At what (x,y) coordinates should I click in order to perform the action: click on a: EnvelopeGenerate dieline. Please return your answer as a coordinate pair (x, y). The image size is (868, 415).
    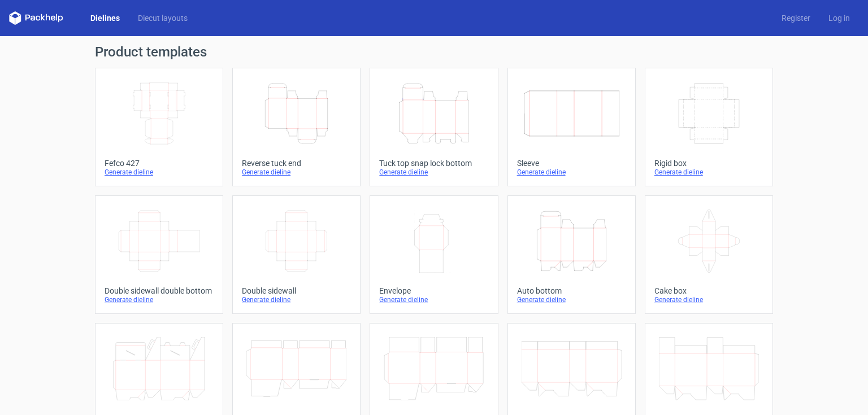
    Looking at the image, I should click on (434, 255).